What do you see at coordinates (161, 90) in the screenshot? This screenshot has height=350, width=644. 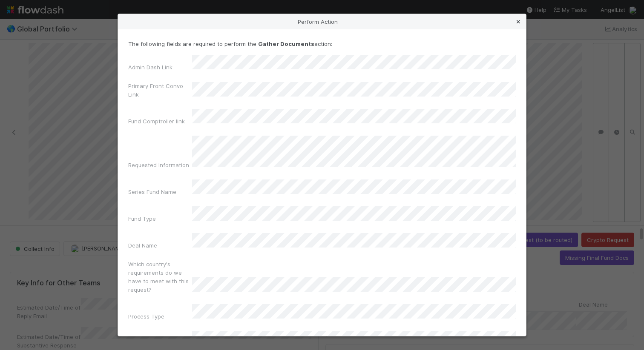 I see `label: Primary Front Convo Link` at bounding box center [161, 90].